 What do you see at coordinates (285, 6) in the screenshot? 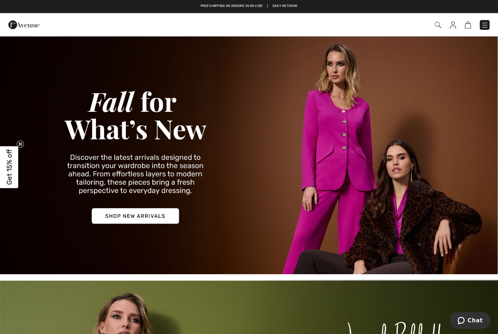
I see `a: Easy Returns` at bounding box center [285, 6].